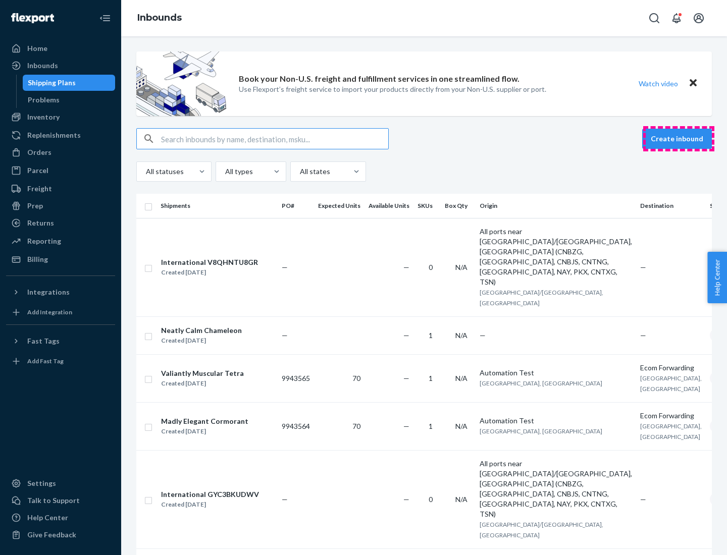 The width and height of the screenshot is (727, 555). What do you see at coordinates (61, 518) in the screenshot?
I see `a: Help Center` at bounding box center [61, 518].